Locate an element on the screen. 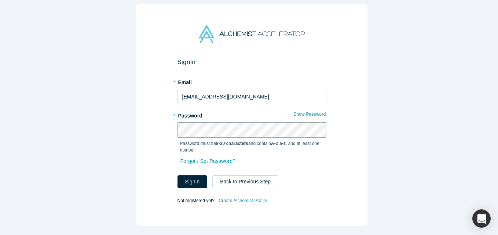 The width and height of the screenshot is (498, 235). img: Alchemist Accelerator Logo is located at coordinates (251, 34).